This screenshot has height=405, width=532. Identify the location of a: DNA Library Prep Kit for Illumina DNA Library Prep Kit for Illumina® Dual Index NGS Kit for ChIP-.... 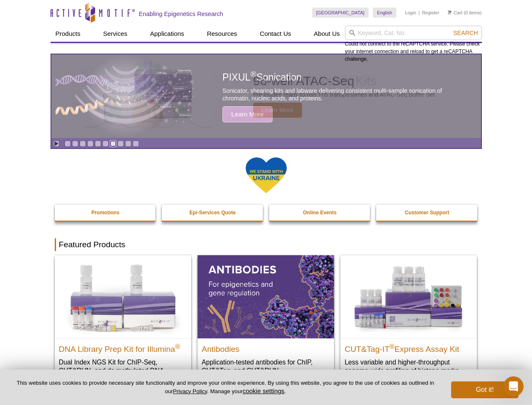
(123, 323).